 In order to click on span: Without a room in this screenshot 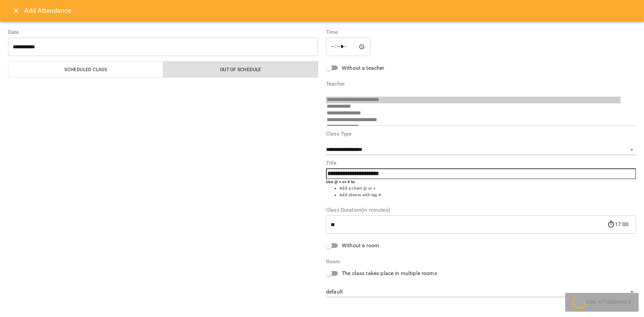, I will do `click(360, 245)`.